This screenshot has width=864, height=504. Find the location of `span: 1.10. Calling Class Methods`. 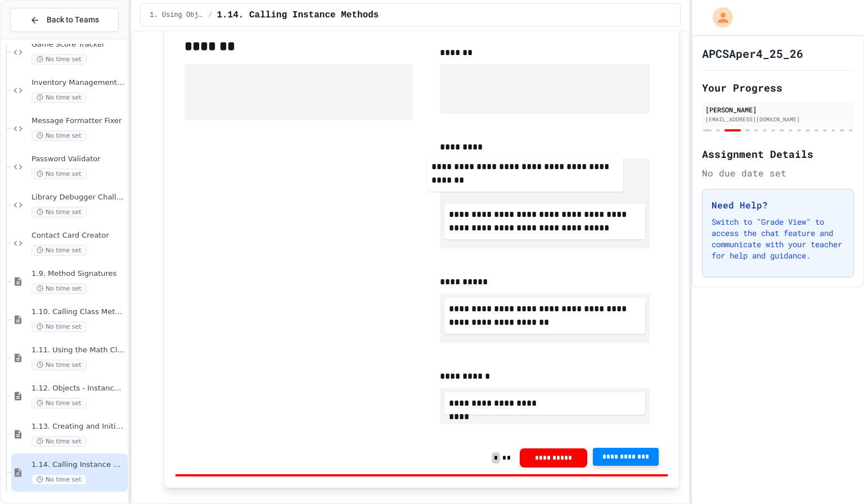

span: 1.10. Calling Class Methods is located at coordinates (78, 312).